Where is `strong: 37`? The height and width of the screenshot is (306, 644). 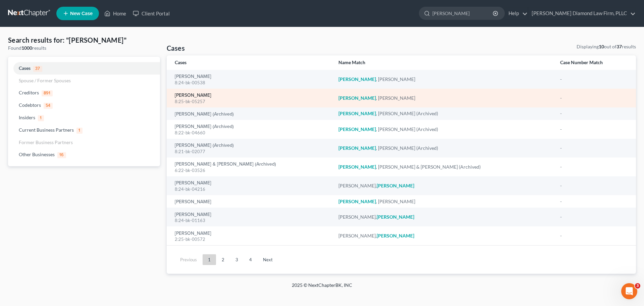
strong: 37 is located at coordinates (620, 46).